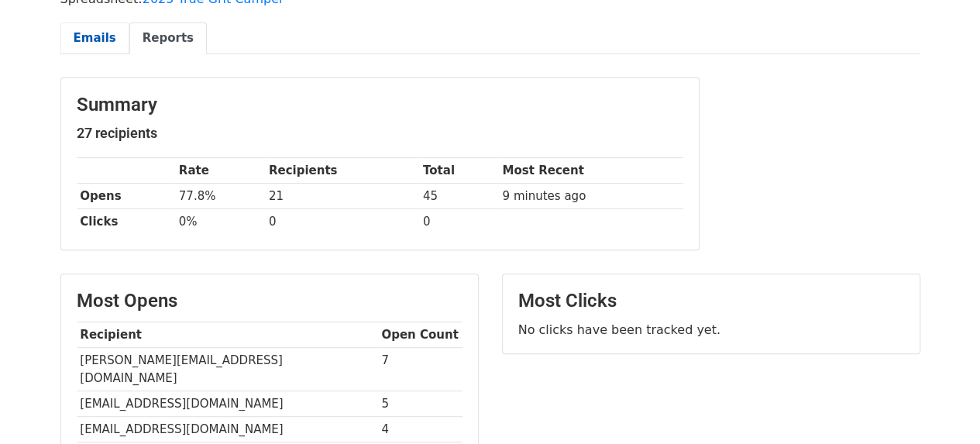 This screenshot has width=980, height=444. Describe the element at coordinates (592, 196) in the screenshot. I see `td: 9 minutes ago` at that location.